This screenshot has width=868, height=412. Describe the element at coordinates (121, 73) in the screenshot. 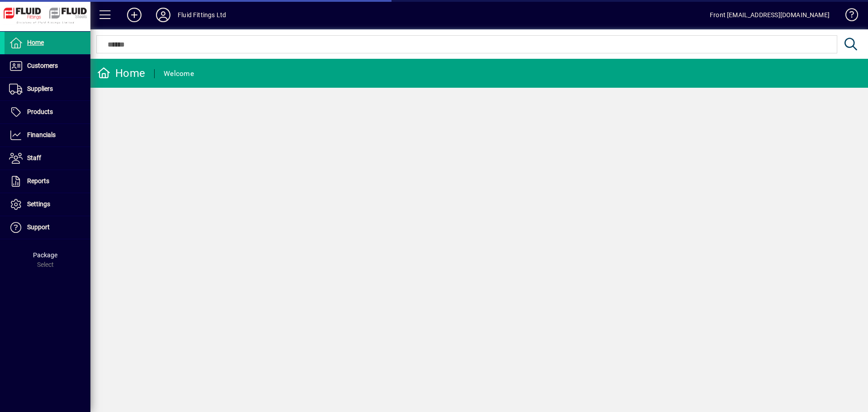

I see `div: Home` at that location.